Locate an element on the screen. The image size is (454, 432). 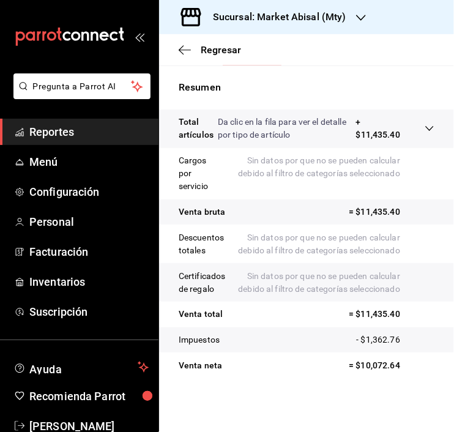
span: Inventarios is located at coordinates (89, 281).